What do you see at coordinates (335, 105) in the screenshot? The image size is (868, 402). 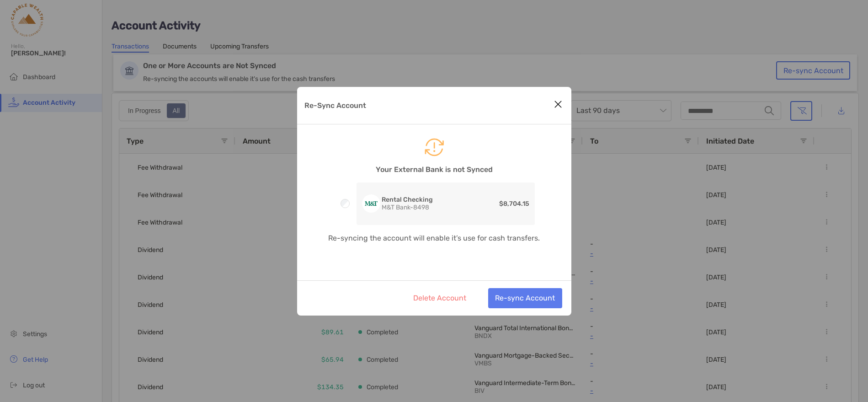 I see `p: Re-Sync Account` at bounding box center [335, 105].